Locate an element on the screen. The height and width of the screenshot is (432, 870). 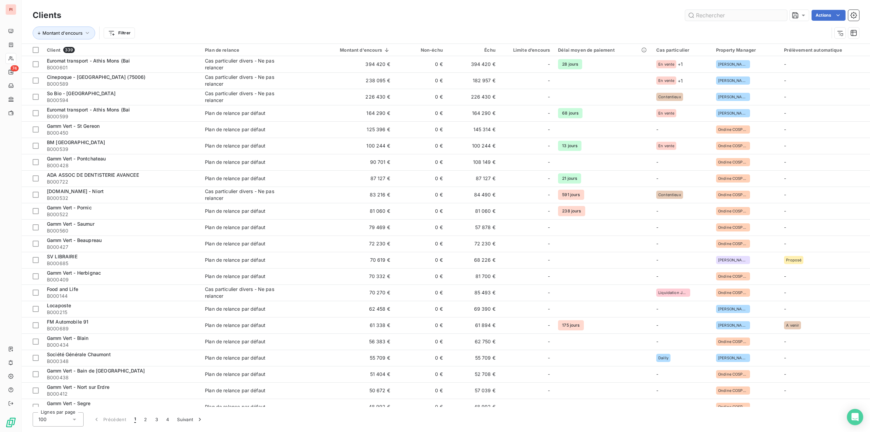
td: 164 290 € is located at coordinates (473, 113).